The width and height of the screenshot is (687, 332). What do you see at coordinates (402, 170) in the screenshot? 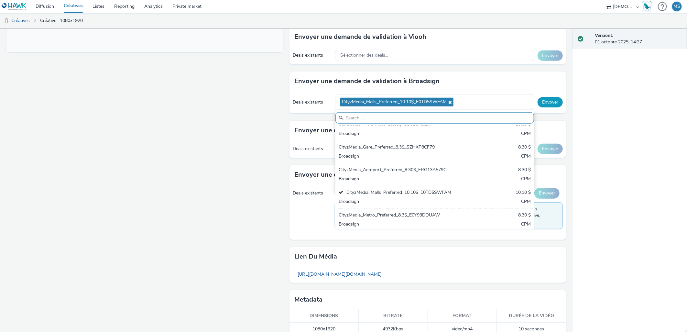
I see `div: CityzMedia_Aeroport_Preferred_8.30$_FRG13A579C` at bounding box center [402, 170].